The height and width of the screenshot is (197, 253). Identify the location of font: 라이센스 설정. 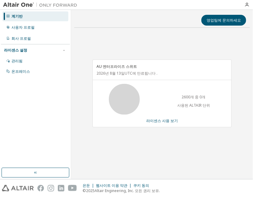
(15, 50).